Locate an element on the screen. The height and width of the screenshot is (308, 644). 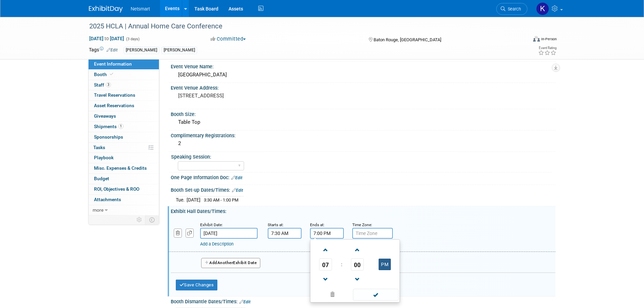
span: ROI, Objectives & ROO is located at coordinates (116, 189).